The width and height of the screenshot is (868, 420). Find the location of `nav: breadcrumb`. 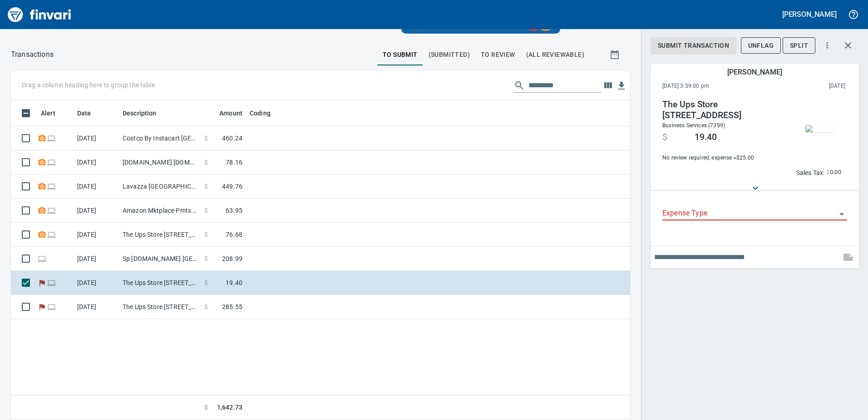

nav: breadcrumb is located at coordinates (32, 55).